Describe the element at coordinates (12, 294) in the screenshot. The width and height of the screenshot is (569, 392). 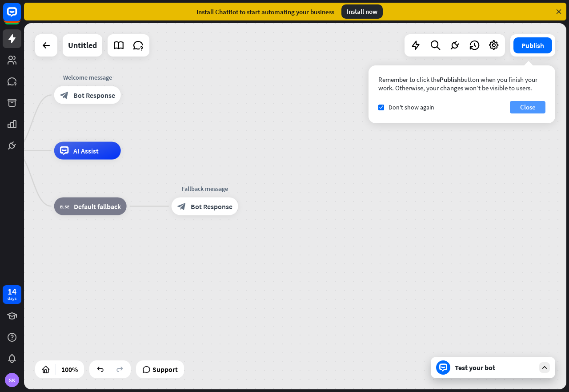
I see `a: 14 days` at that location.